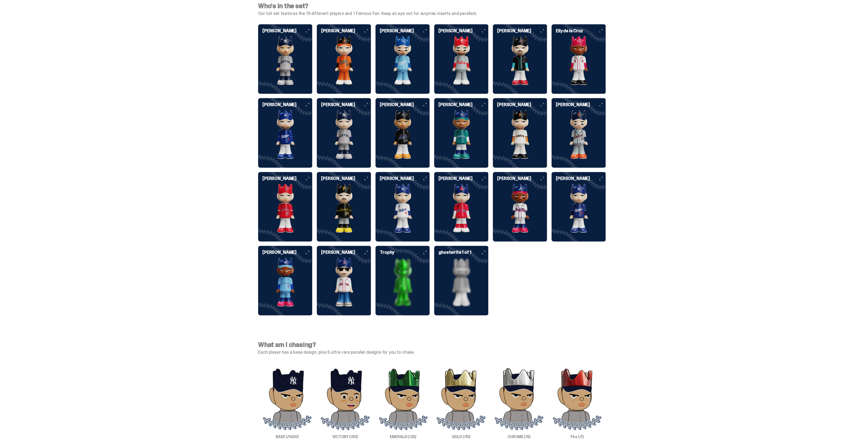 This screenshot has width=868, height=440. What do you see at coordinates (577, 399) in the screenshot?
I see `img: Fire%20Img.png` at bounding box center [577, 399].